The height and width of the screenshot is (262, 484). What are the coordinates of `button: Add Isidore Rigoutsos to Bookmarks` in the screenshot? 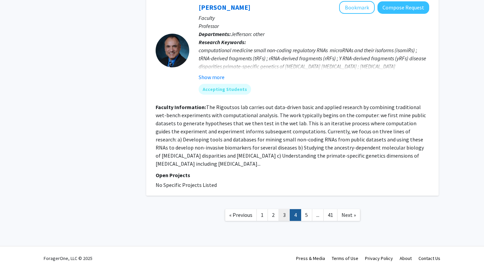 It's located at (357, 7).